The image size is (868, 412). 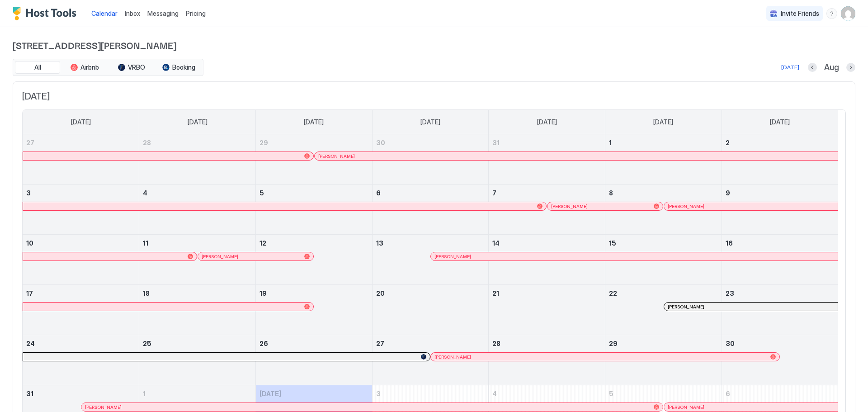 What do you see at coordinates (380, 243) in the screenshot?
I see `span: 13` at bounding box center [380, 243].